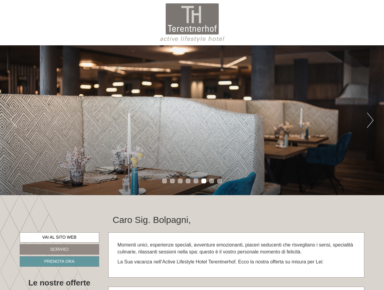 This screenshot has width=384, height=290. I want to click on h1: Caro Sig. Bolpagni,, so click(152, 220).